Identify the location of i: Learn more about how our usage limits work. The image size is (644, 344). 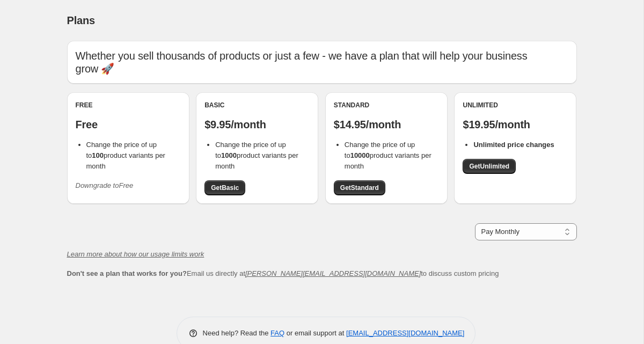
(136, 254).